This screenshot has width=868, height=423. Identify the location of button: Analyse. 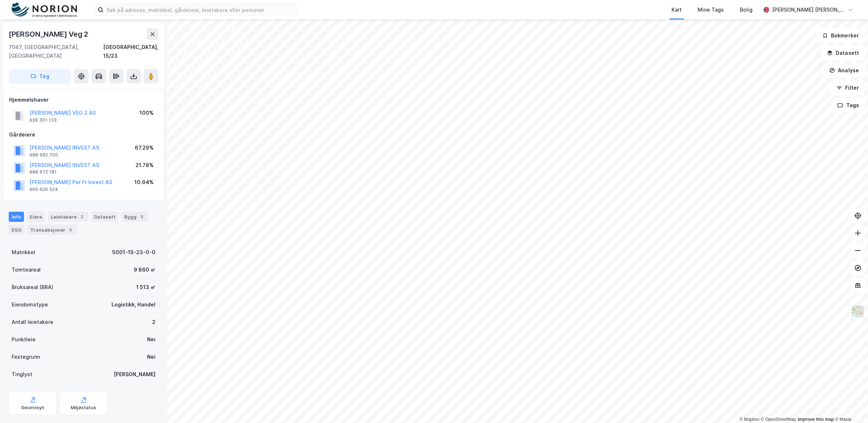
(844, 70).